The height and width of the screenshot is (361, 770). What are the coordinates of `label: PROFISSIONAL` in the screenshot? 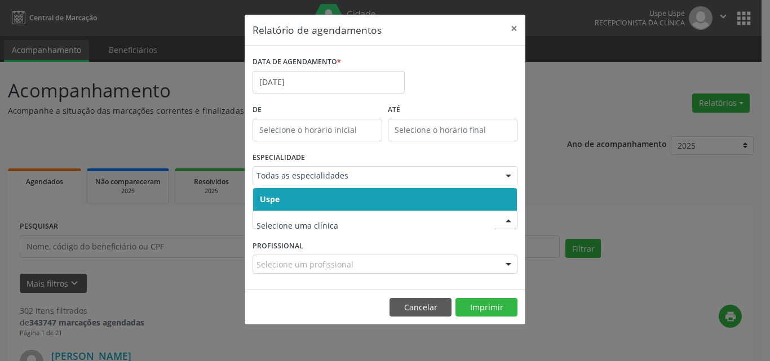 It's located at (278, 246).